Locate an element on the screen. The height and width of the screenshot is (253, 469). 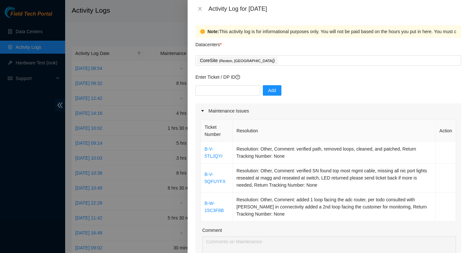
span: exclamation-circle is located at coordinates (202, 32).